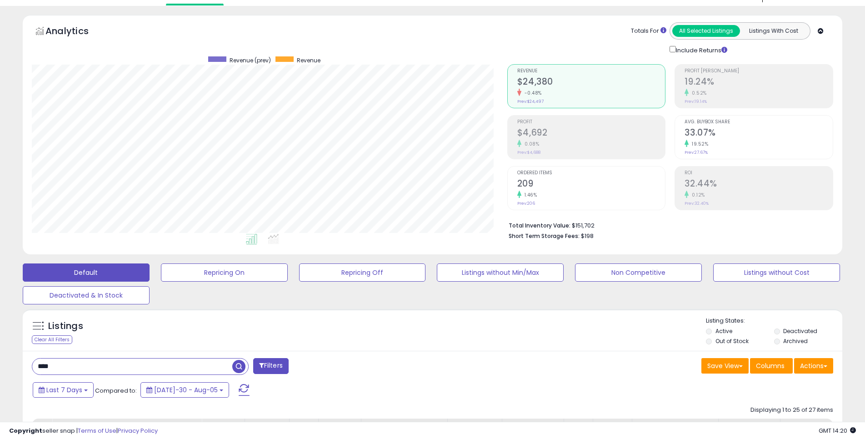  Describe the element at coordinates (776, 272) in the screenshot. I see `button: Listings without Cost` at that location.